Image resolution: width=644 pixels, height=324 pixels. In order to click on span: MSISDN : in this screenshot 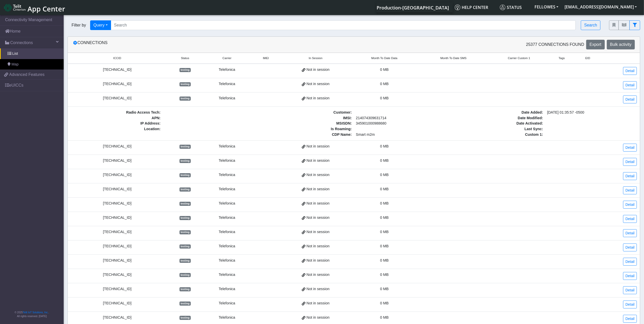, I will do `click(308, 124)`.